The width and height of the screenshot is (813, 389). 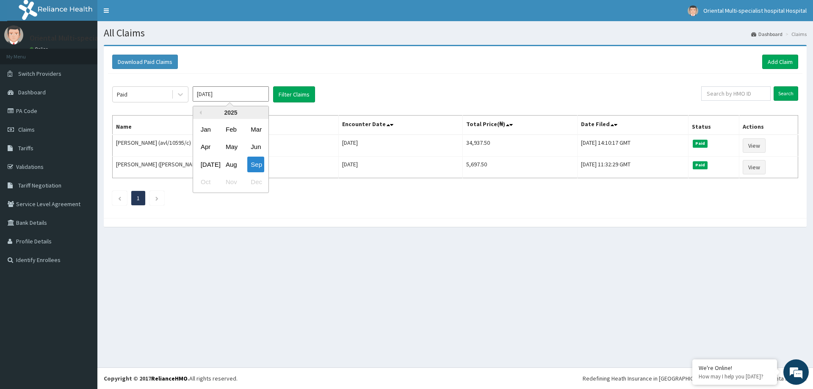 I want to click on strong: Copyright © 2017 ., so click(x=146, y=378).